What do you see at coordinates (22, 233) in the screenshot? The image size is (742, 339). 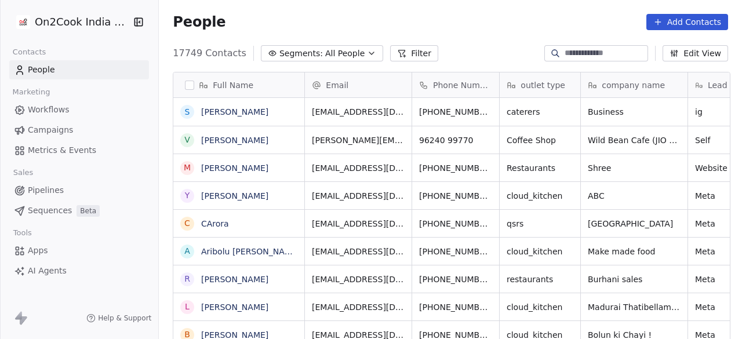 I see `span: Tools` at bounding box center [22, 233].